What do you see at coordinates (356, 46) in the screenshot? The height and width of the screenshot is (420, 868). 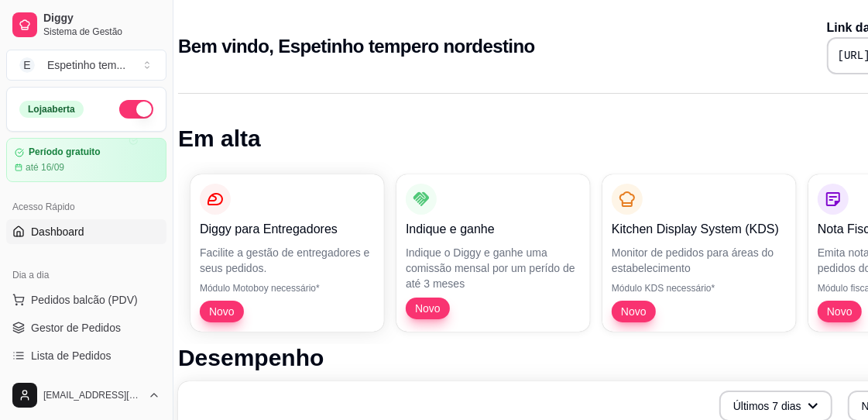 I see `h2: Bem vindo, Espetinho tempero nordestino` at bounding box center [356, 46].